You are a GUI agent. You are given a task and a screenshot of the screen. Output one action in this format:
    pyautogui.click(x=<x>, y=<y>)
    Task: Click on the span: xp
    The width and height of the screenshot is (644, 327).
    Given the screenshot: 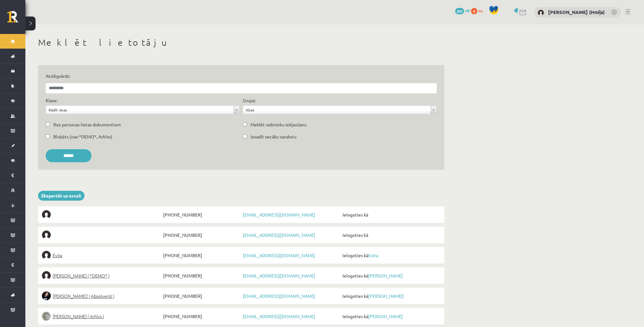 What is the action you would take?
    pyautogui.click(x=480, y=11)
    